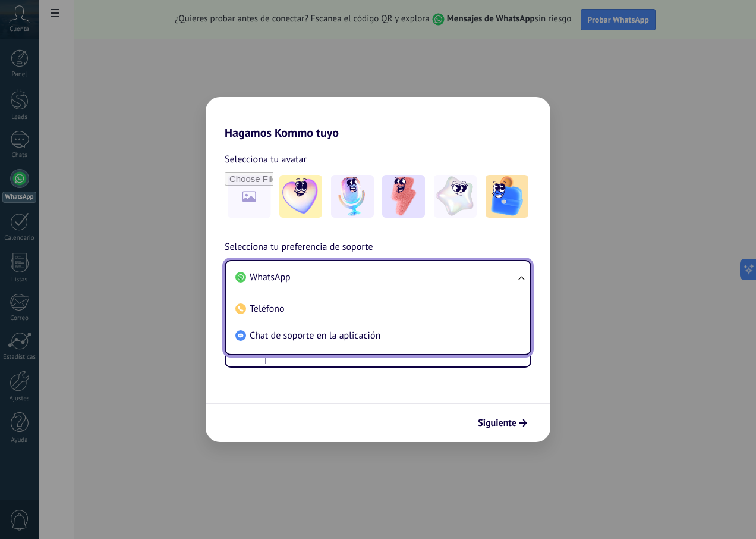  Describe the element at coordinates (507, 196) in the screenshot. I see `img: -5.jpeg` at that location.